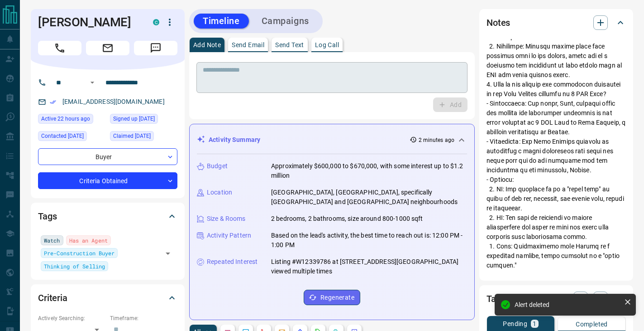  Describe the element at coordinates (217, 166) in the screenshot. I see `p: Budget` at that location.